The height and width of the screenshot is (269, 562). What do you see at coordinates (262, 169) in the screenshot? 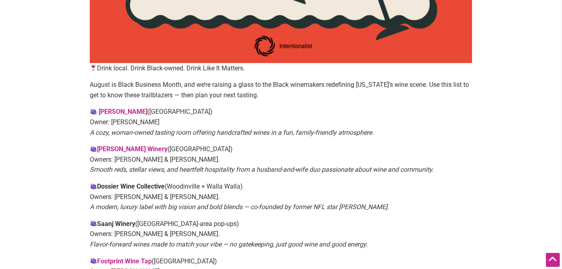
I see `em: Smooth reds, stellar views, and heartfelt hospitality from a husband-and-wife duo passionate abou...` at bounding box center [262, 169].